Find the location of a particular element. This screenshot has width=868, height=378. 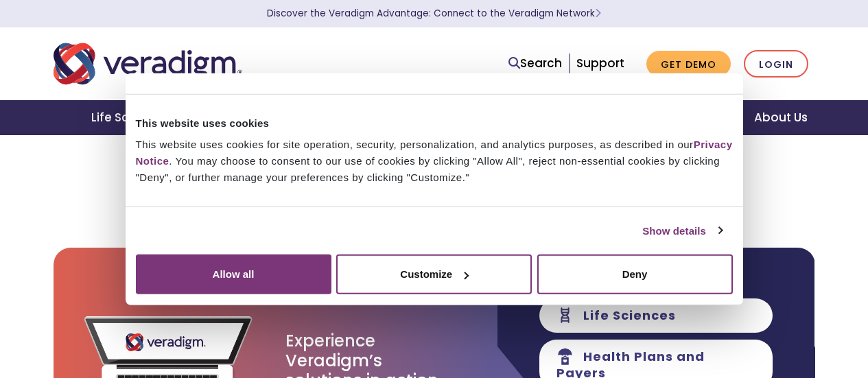

span: Learn More is located at coordinates (598, 13).